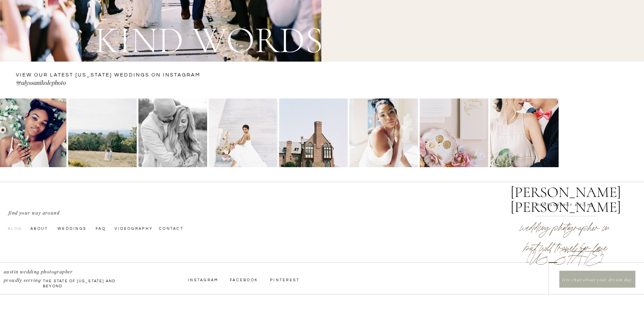 The height and width of the screenshot is (311, 644). I want to click on a: Weddings, so click(73, 228).